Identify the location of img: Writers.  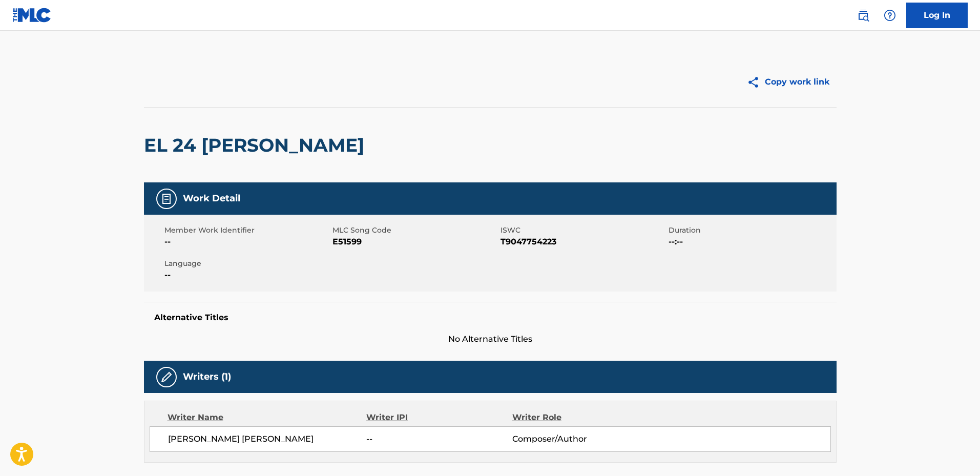
(166, 377).